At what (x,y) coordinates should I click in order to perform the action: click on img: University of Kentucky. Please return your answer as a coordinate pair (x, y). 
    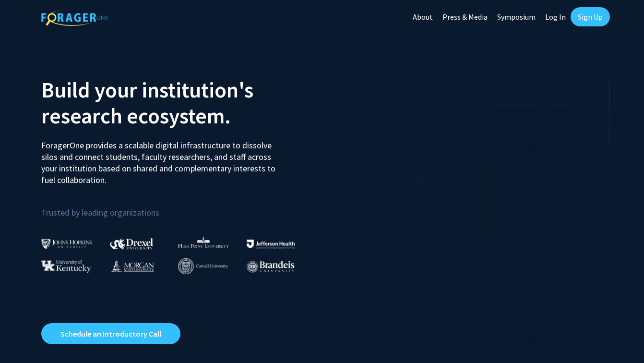
    Looking at the image, I should click on (66, 266).